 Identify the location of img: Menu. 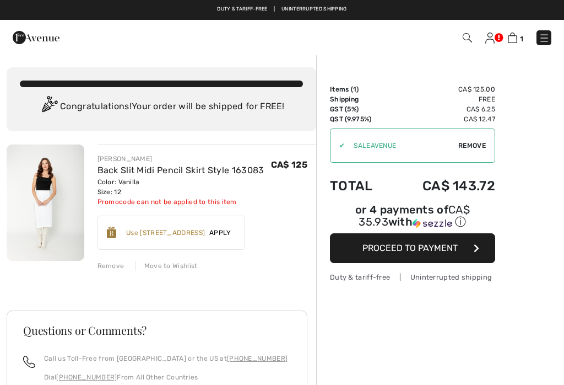
(545, 38).